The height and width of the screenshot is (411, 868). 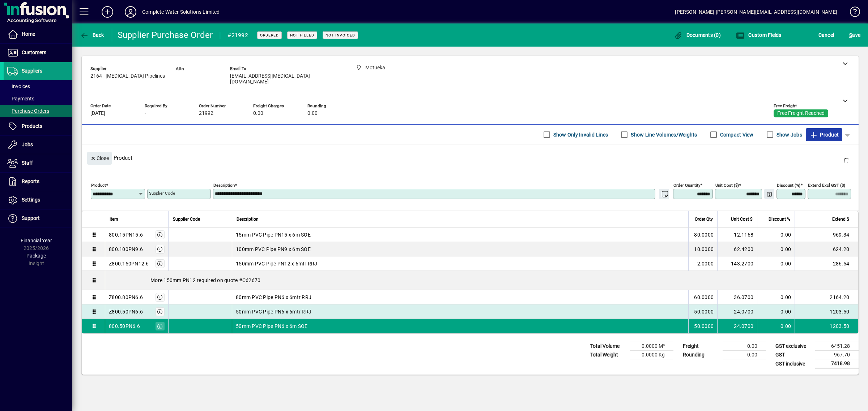 I want to click on button: Product, so click(x=823, y=135).